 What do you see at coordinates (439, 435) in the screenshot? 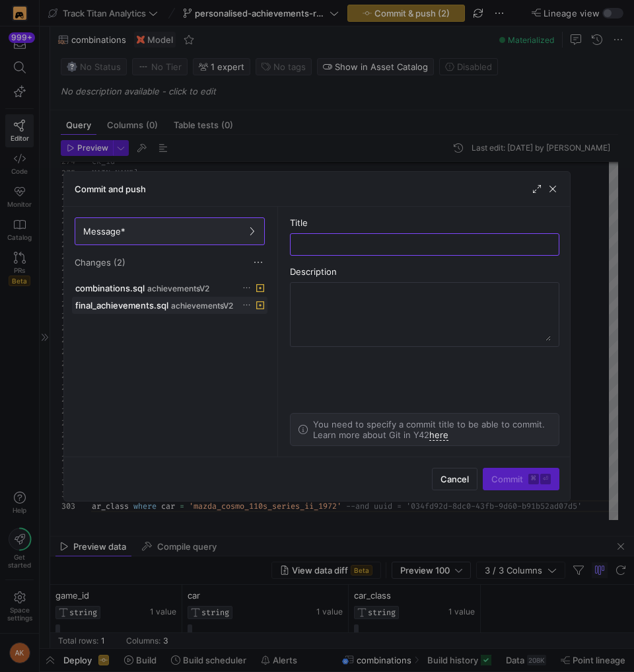
I see `a: here` at bounding box center [439, 435].